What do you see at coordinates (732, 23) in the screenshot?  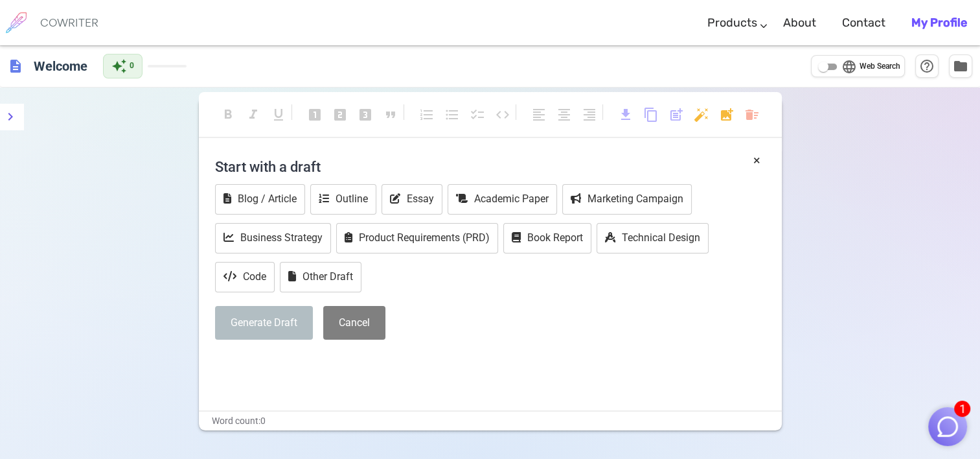 I see `a: Products` at bounding box center [732, 23].